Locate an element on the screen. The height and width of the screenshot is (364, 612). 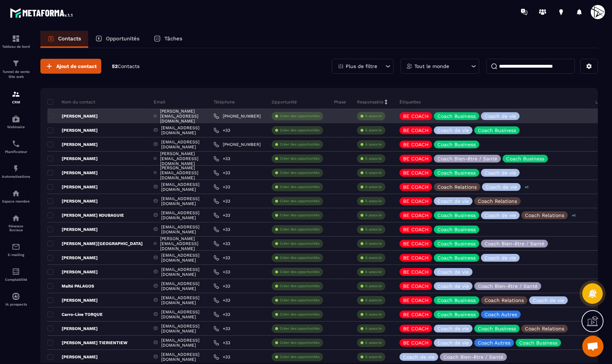
p: Responsable is located at coordinates (370, 102).